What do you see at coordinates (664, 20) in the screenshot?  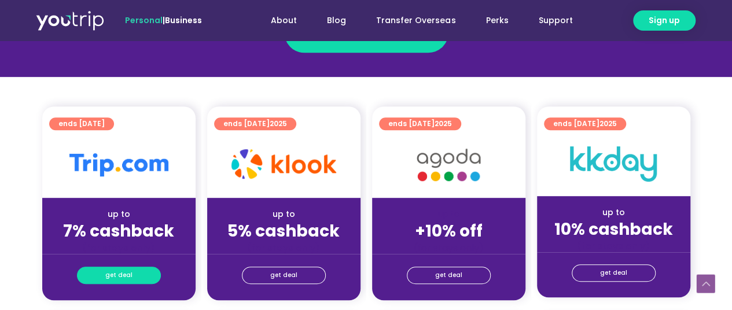 I see `a: Sign up` at bounding box center [664, 20].